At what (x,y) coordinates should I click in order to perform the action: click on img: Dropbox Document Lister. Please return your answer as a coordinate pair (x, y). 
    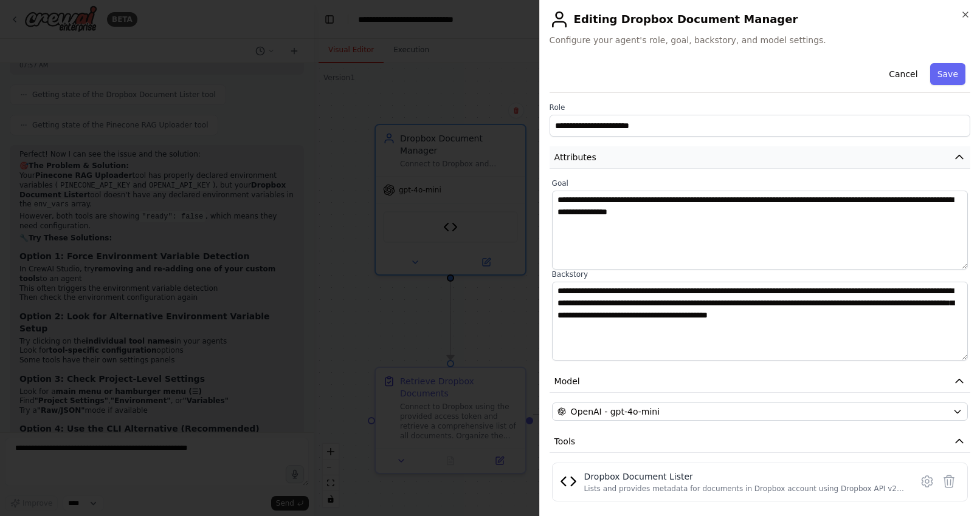
    Looking at the image, I should click on (568, 482).